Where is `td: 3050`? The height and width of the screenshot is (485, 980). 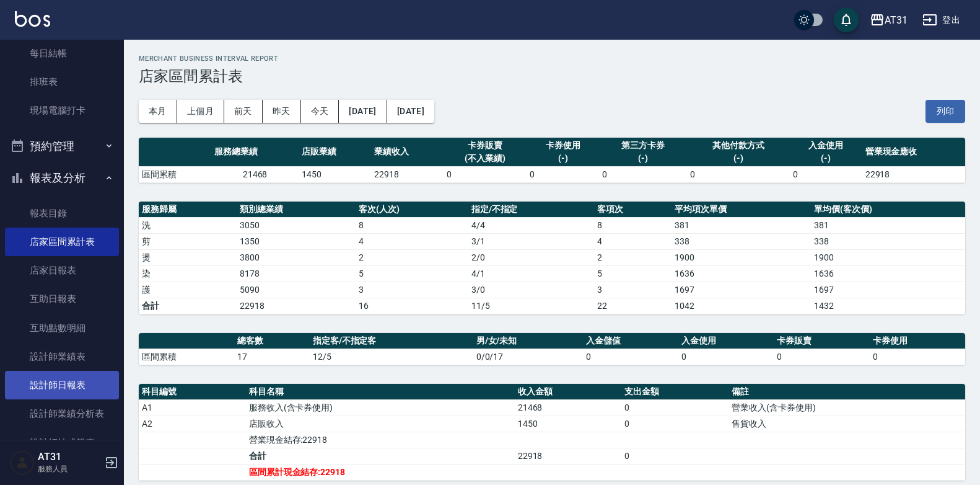 td: 3050 is located at coordinates (296, 225).